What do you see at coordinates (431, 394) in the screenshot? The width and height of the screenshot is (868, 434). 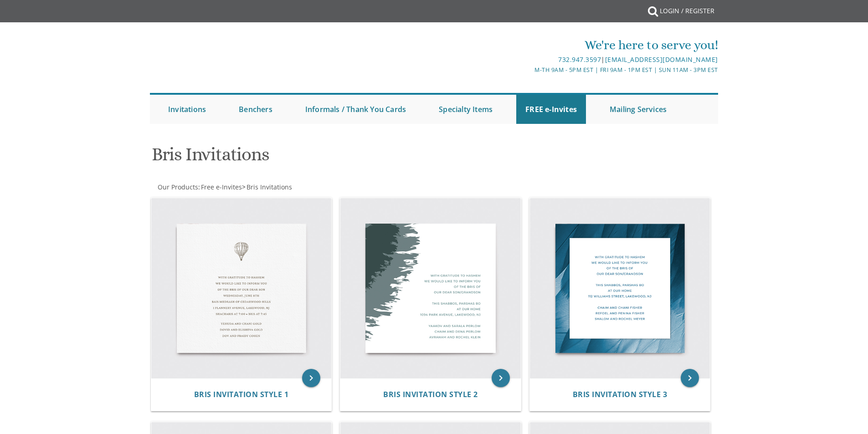 I see `span: Bris Invitation Style 2` at bounding box center [431, 394].